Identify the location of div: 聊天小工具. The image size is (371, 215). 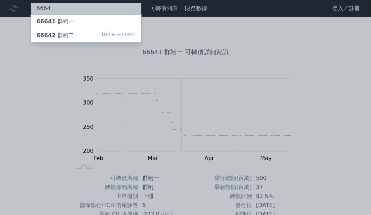
(354, 198).